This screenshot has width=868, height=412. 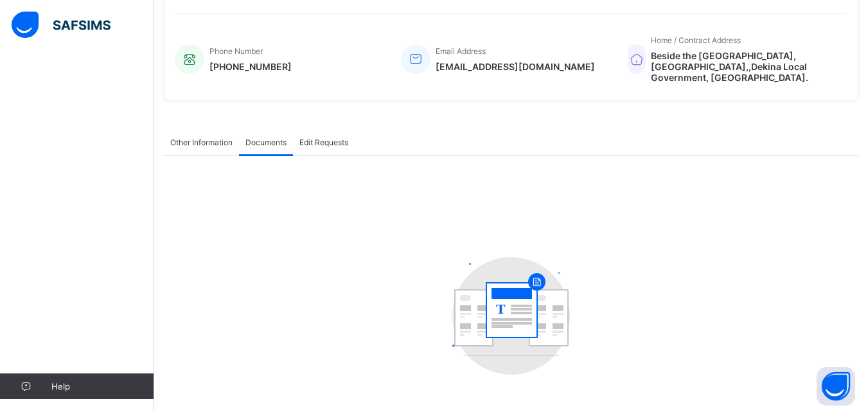 I want to click on span: Home / Contract Address, so click(x=696, y=39).